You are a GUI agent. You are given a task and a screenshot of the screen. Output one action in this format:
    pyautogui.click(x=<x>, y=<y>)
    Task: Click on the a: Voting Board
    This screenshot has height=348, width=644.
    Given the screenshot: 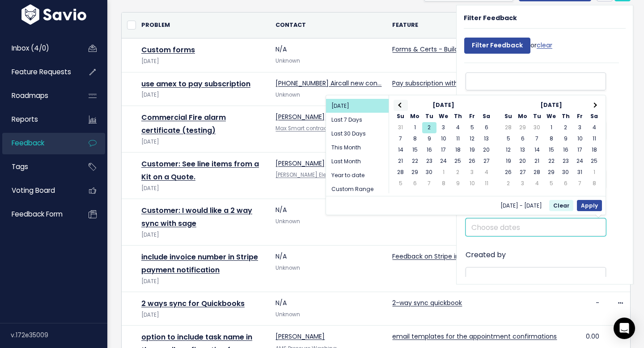 What is the action you would take?
    pyautogui.click(x=38, y=191)
    